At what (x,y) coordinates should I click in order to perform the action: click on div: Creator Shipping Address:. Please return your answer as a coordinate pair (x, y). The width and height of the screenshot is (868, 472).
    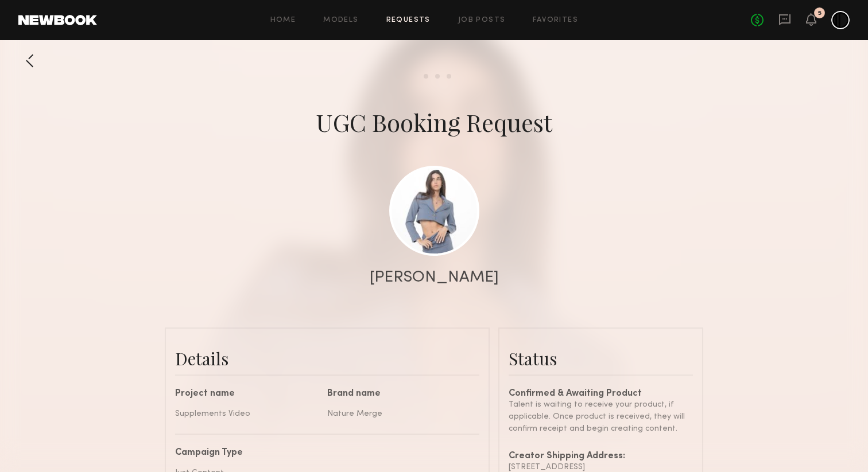
    Looking at the image, I should click on (601, 456).